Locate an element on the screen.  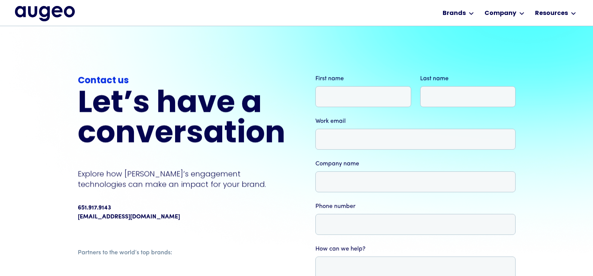
label: Phone number is located at coordinates (415, 207).